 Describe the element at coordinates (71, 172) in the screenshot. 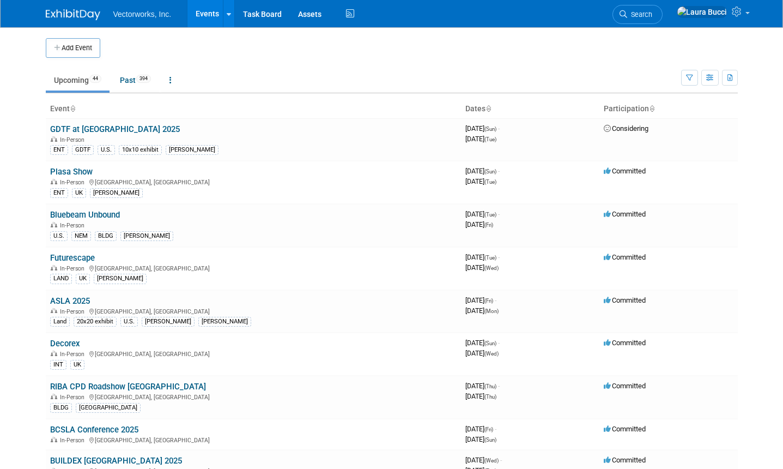

I see `a: Plasa Show` at that location.